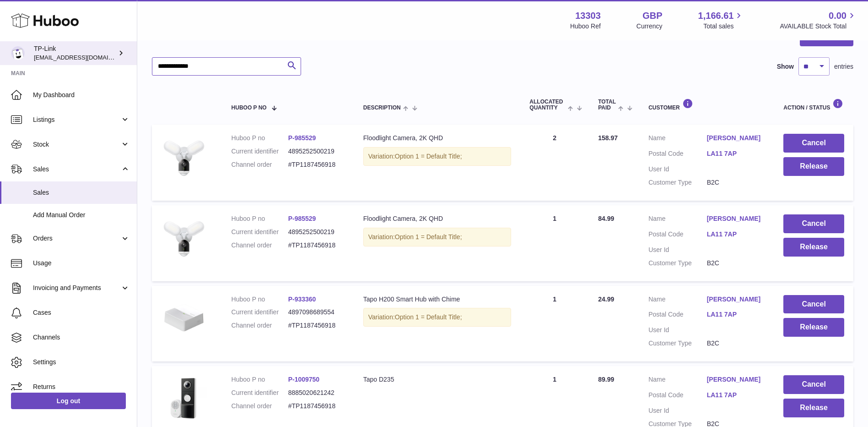  I want to click on div: Currency, so click(650, 26).